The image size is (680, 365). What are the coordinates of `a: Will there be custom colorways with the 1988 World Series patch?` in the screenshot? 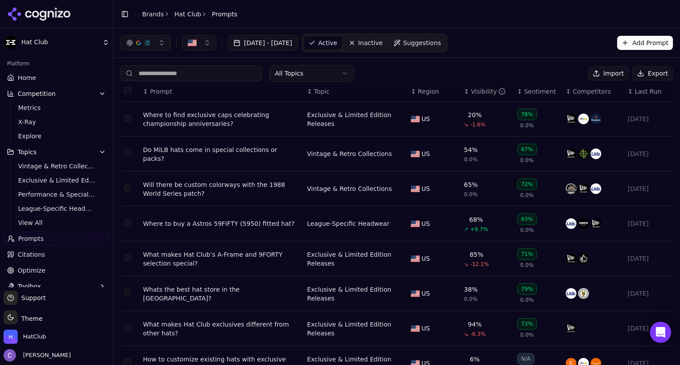 It's located at (221, 189).